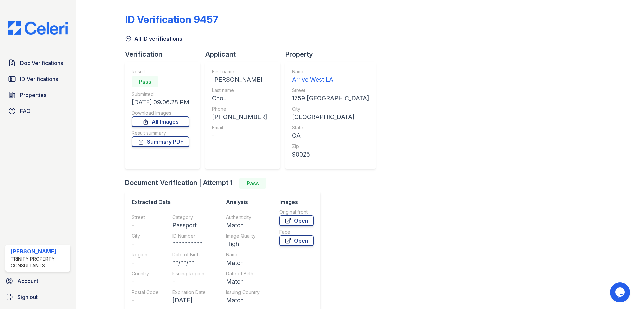 The width and height of the screenshot is (638, 309). Describe the element at coordinates (145, 273) in the screenshot. I see `div: Country` at that location.